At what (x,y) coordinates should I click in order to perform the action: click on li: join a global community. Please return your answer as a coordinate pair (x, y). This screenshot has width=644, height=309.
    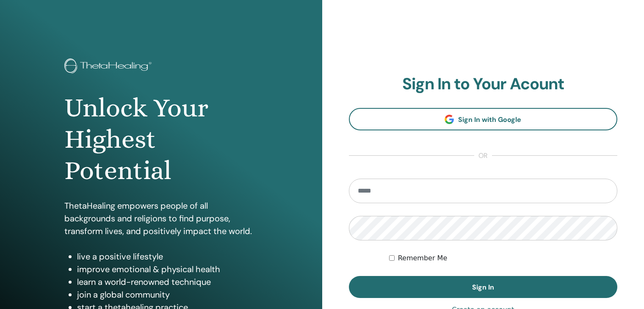
    Looking at the image, I should click on (167, 295).